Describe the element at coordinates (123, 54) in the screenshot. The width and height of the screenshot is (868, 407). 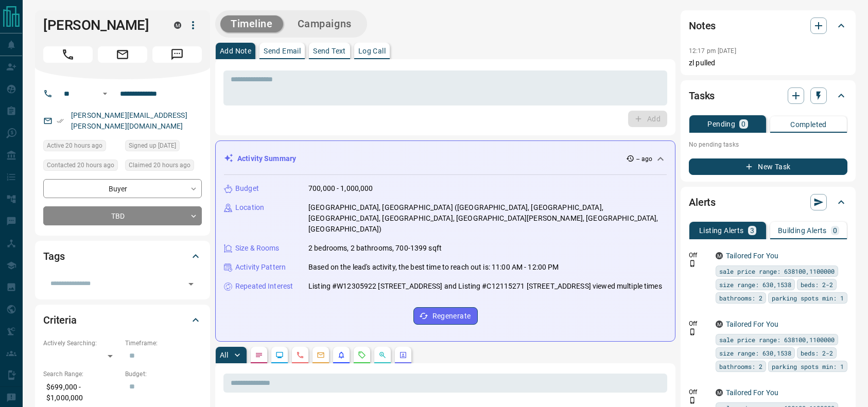
I see `span: Email` at that location.